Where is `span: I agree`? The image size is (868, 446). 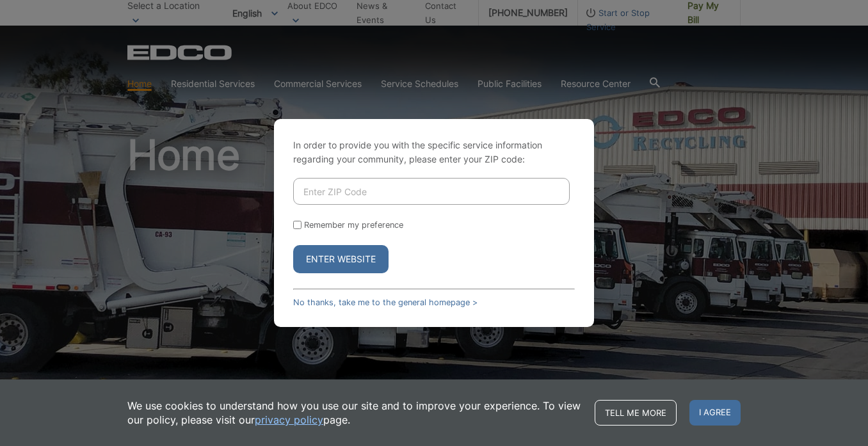 span: I agree is located at coordinates (715, 413).